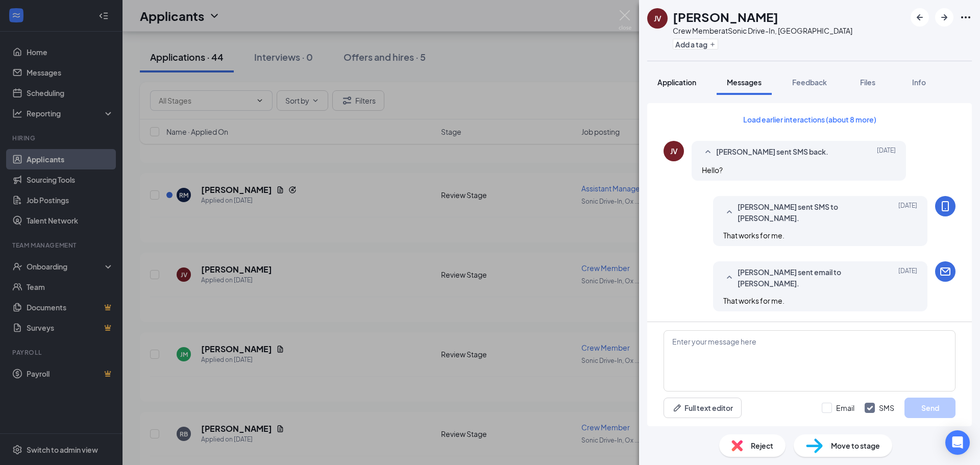 The width and height of the screenshot is (980, 465). Describe the element at coordinates (919, 82) in the screenshot. I see `span: Info` at that location.